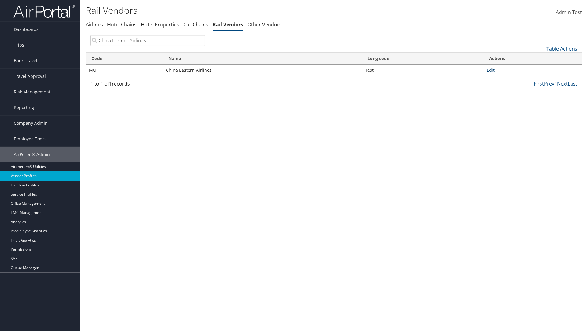 The image size is (588, 331). I want to click on span: Reporting, so click(24, 107).